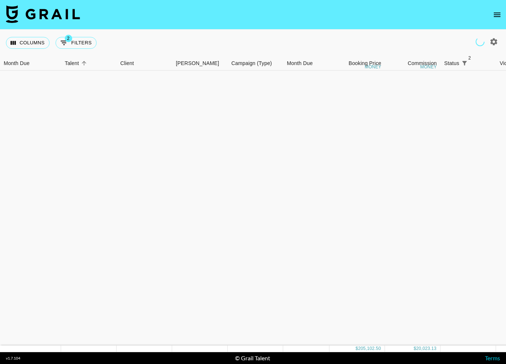 The height and width of the screenshot is (364, 506). What do you see at coordinates (252, 359) in the screenshot?
I see `div: © Grail Talent` at bounding box center [252, 359].